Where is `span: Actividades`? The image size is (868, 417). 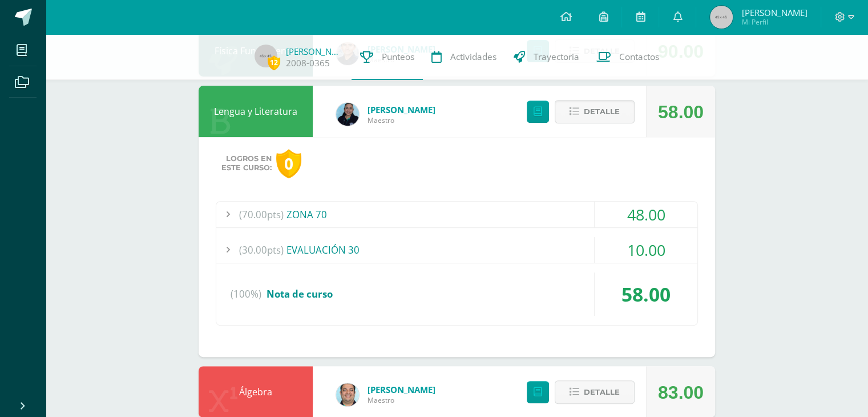
span: Actividades is located at coordinates (473, 57).